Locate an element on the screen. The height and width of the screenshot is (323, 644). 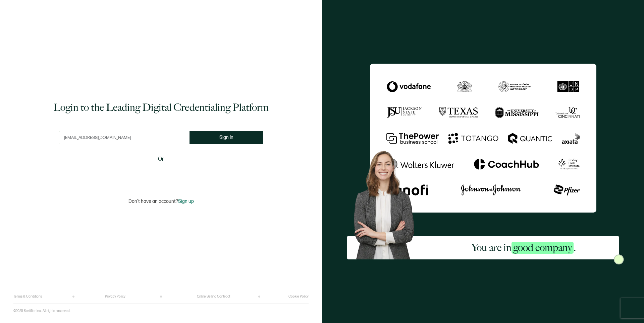
span: Sign In is located at coordinates (227, 137).